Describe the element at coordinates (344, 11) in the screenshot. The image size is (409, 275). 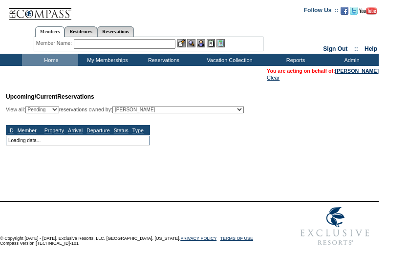
I see `img: Become our fan on Facebook` at that location.